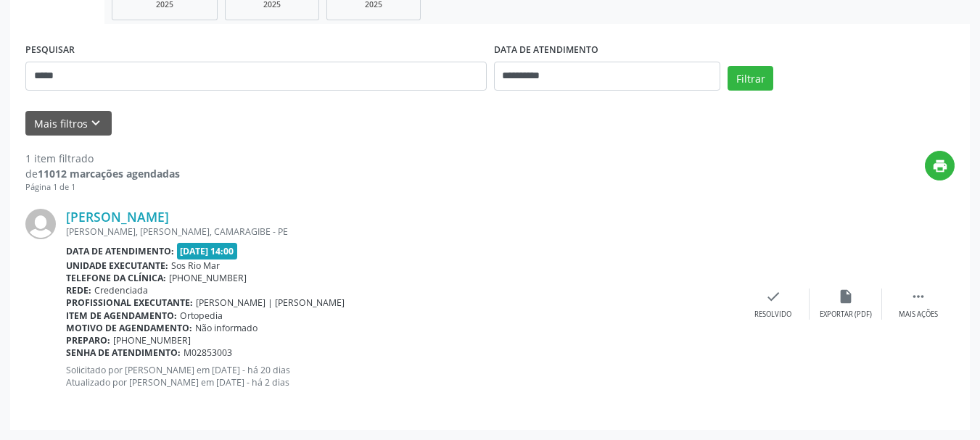 This screenshot has width=980, height=440. I want to click on b: Motivo de agendamento:, so click(129, 328).